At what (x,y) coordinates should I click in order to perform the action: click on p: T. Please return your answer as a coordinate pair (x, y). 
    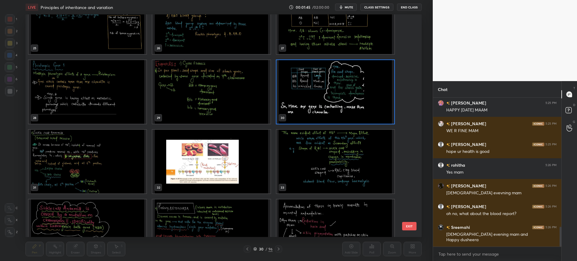
    Looking at the image, I should click on (575, 88).